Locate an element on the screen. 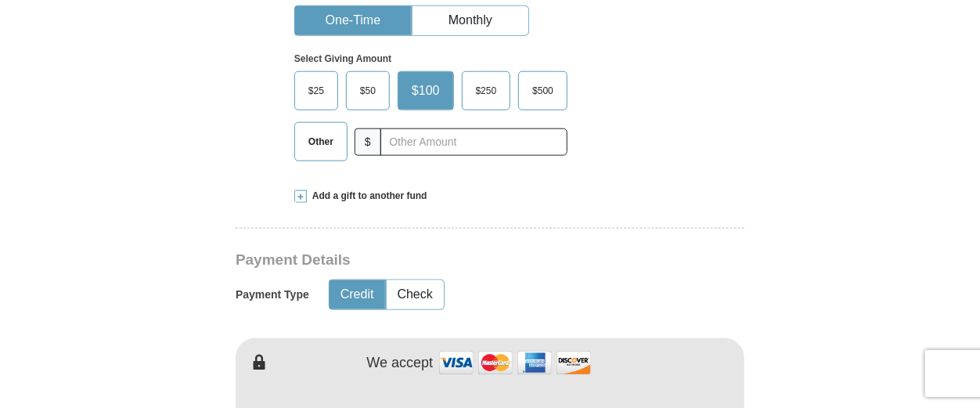 Image resolution: width=980 pixels, height=408 pixels. button: Check is located at coordinates (414, 294).